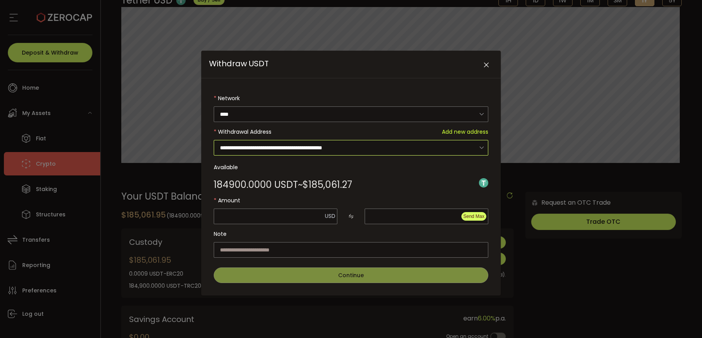 The height and width of the screenshot is (338, 702). Describe the element at coordinates (351, 275) in the screenshot. I see `button: Continue` at that location.